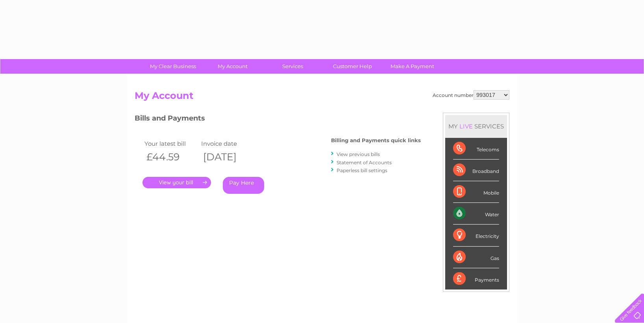  I want to click on div: Water, so click(476, 213).